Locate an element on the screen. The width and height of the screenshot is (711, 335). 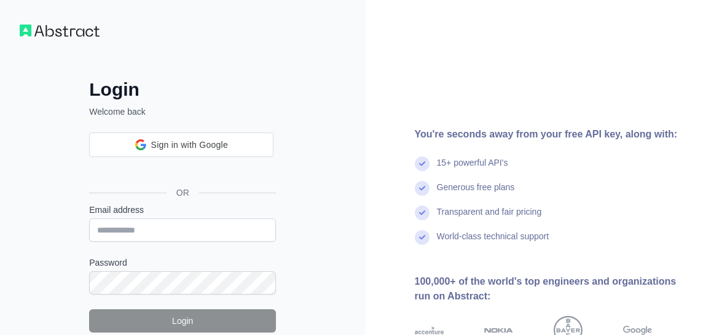
h2: Login is located at coordinates (182, 90).